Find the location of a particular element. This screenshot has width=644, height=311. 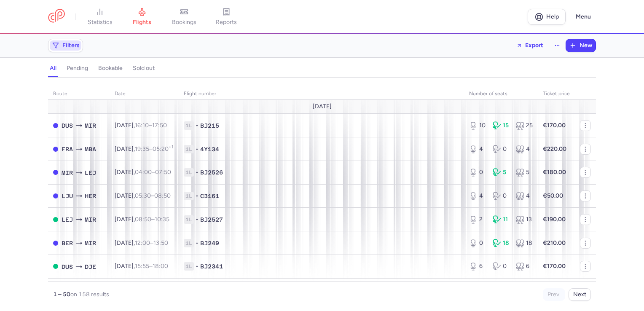

span: BJ249 is located at coordinates (209, 243).